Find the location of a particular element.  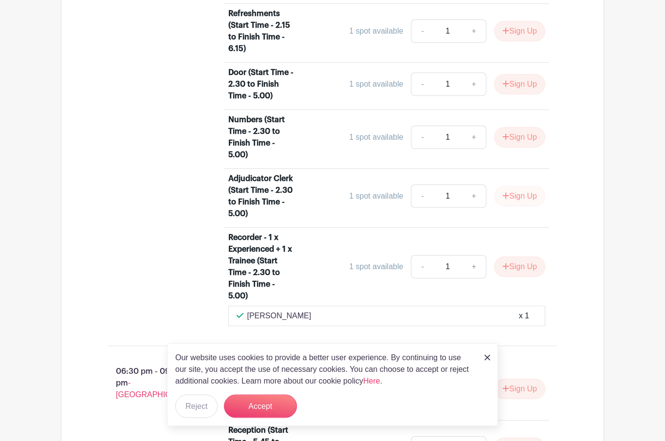

button: Reject is located at coordinates (196, 407).